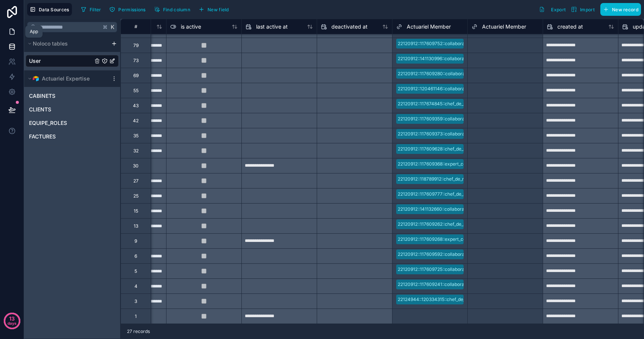 This screenshot has width=644, height=339. I want to click on span: 27 records, so click(138, 331).